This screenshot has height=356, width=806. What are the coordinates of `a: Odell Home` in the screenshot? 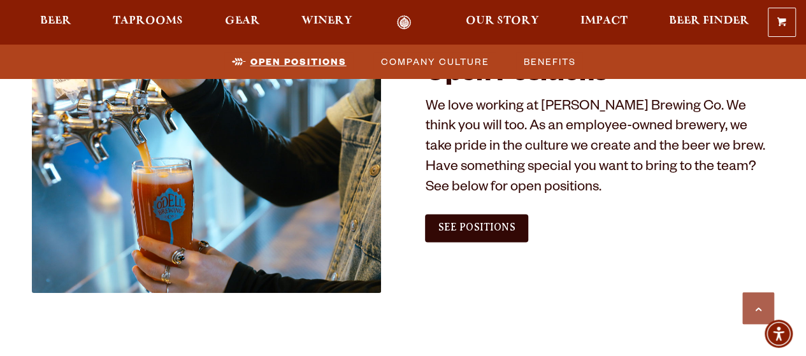 It's located at (404, 22).